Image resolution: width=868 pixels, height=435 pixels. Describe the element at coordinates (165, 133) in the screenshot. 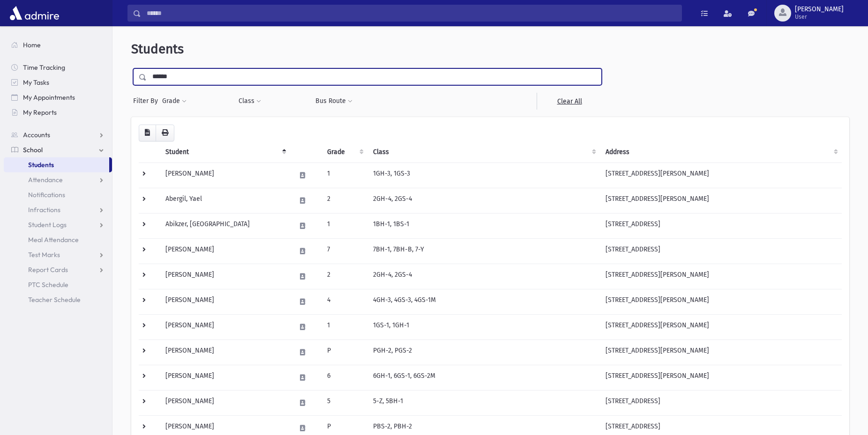

I see `button: Print` at that location.